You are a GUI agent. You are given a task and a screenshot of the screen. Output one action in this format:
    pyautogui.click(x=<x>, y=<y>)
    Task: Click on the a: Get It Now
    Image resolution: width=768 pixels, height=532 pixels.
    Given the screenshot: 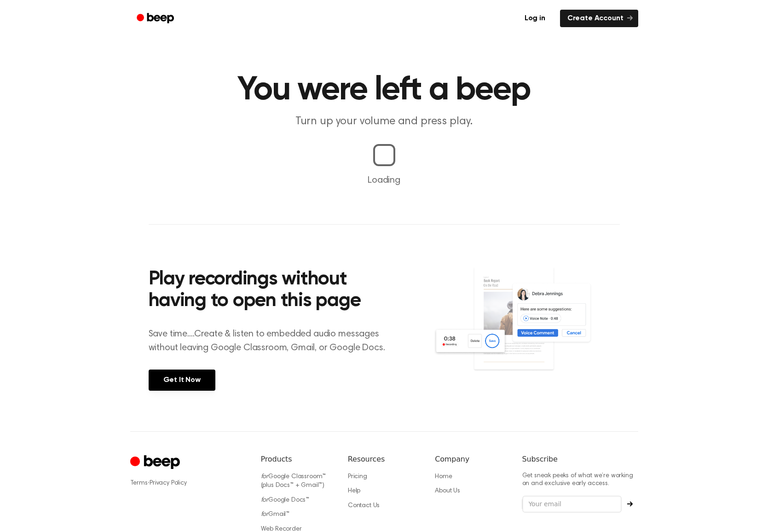 What is the action you would take?
    pyautogui.click(x=182, y=380)
    